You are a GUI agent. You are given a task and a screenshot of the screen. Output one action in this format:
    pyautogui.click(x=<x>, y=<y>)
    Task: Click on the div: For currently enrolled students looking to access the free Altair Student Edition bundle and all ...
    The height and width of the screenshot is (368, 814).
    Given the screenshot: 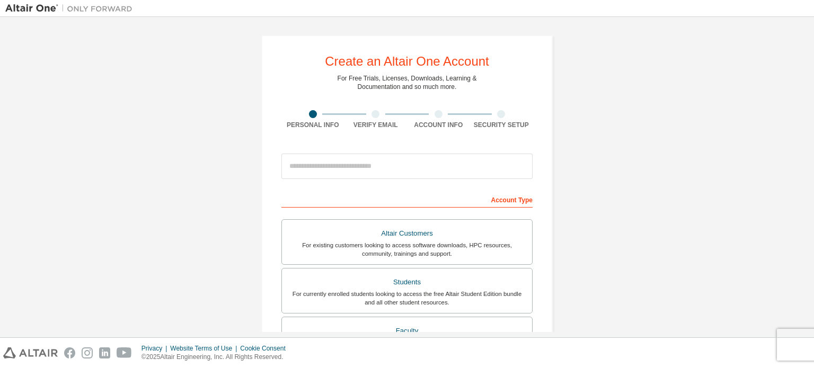 What is the action you would take?
    pyautogui.click(x=407, y=298)
    